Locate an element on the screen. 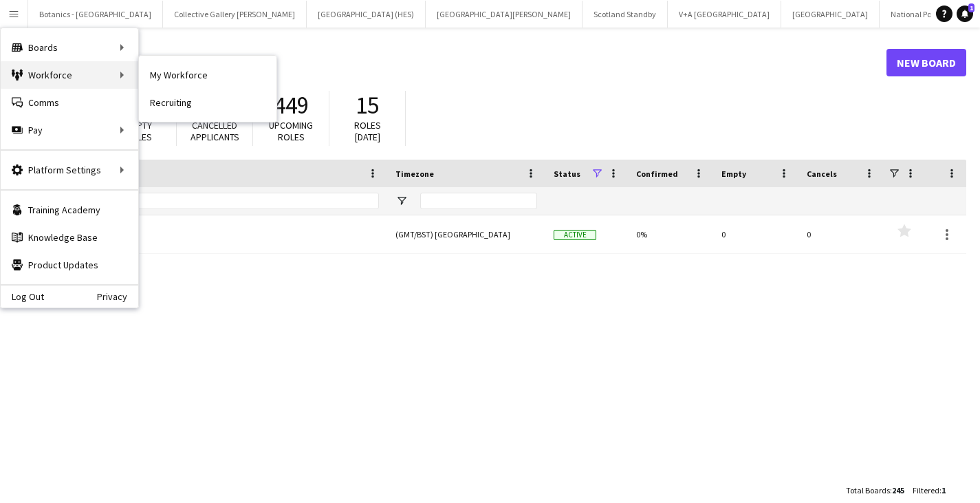  span: Timezone is located at coordinates (415, 173).